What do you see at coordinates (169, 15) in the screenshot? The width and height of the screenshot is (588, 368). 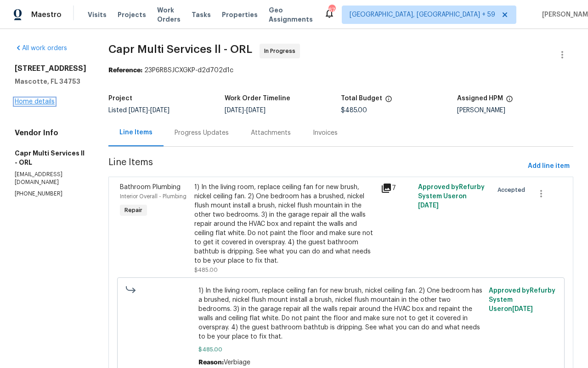 I see `span: Work Orders` at bounding box center [169, 15].